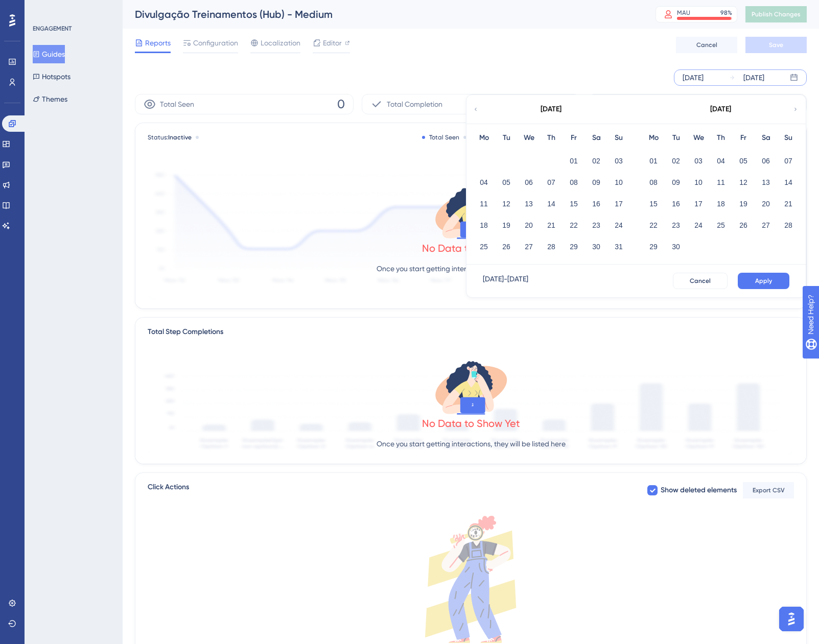  I want to click on div: Divulgação Treinamentos (Hub) - Medium, so click(382, 15).